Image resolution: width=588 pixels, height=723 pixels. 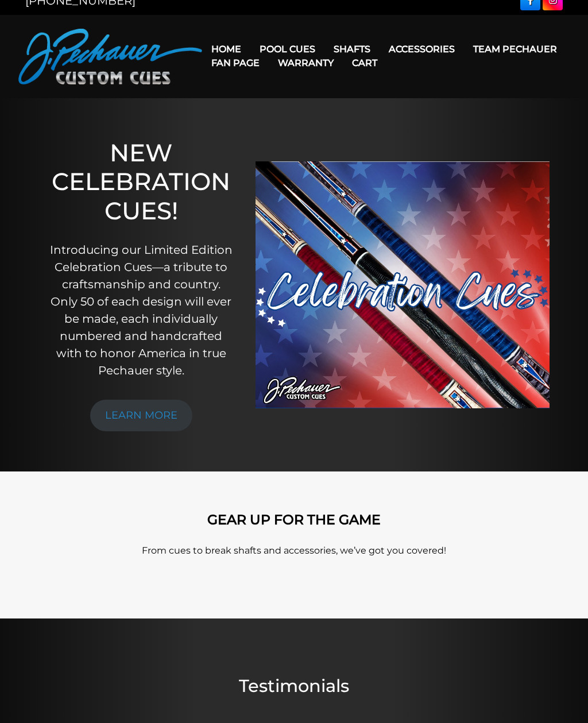 I want to click on a: Home, so click(x=226, y=49).